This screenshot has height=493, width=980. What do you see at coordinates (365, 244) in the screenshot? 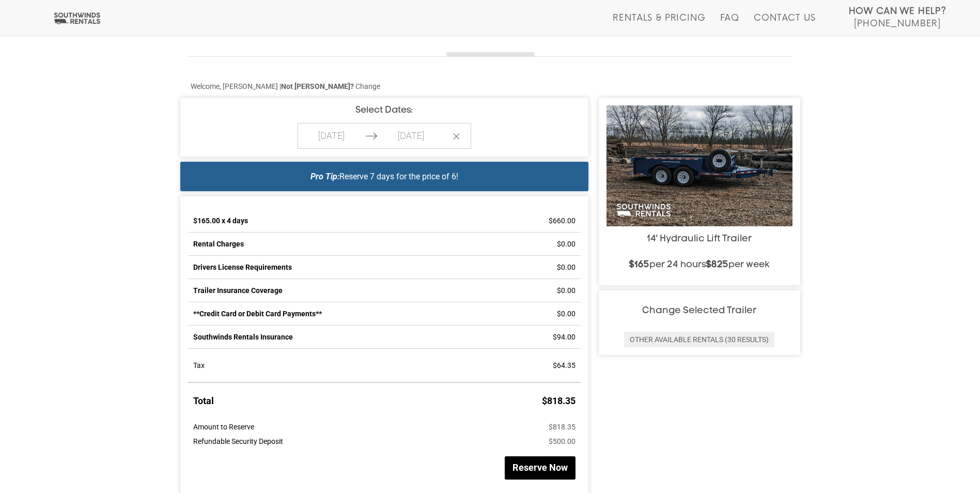
I see `td: Rental Charges` at bounding box center [365, 244].